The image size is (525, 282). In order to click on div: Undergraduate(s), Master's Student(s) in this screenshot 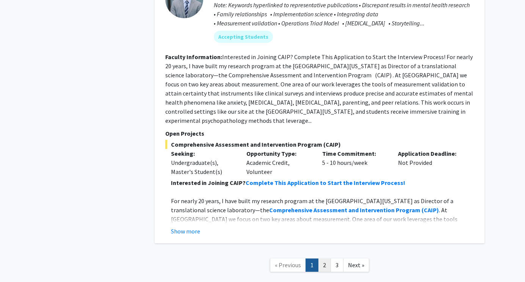, I will do `click(203, 167)`.